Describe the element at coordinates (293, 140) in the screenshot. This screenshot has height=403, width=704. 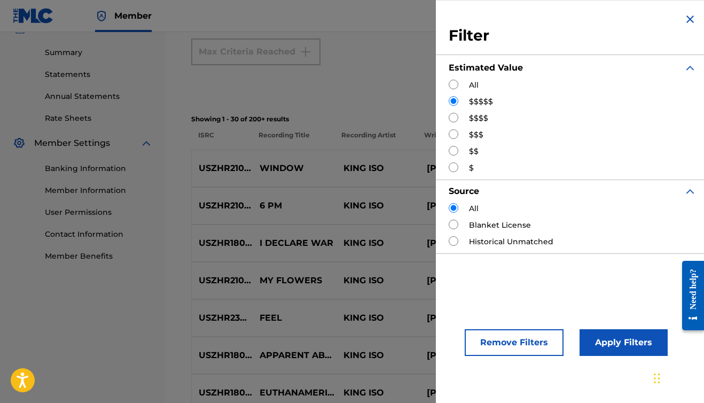
I see `p: Recording Title` at that location.